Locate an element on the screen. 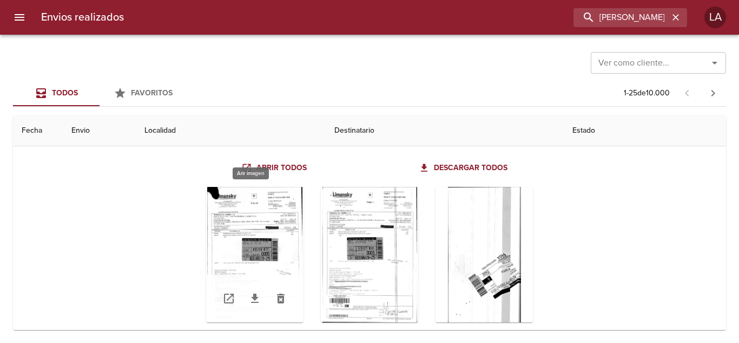  a: Descargar todos is located at coordinates (464, 168).